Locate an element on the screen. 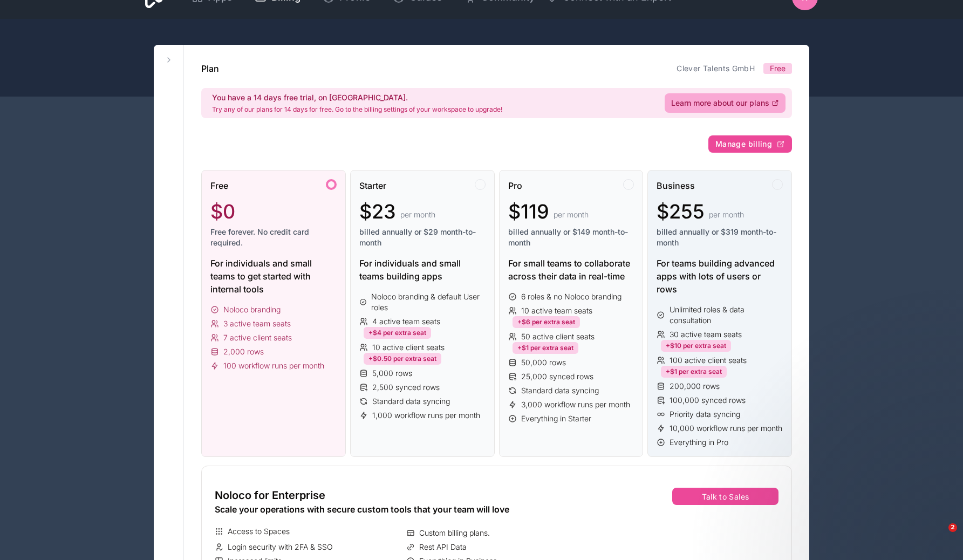  span: Noloco branding is located at coordinates (252, 309).